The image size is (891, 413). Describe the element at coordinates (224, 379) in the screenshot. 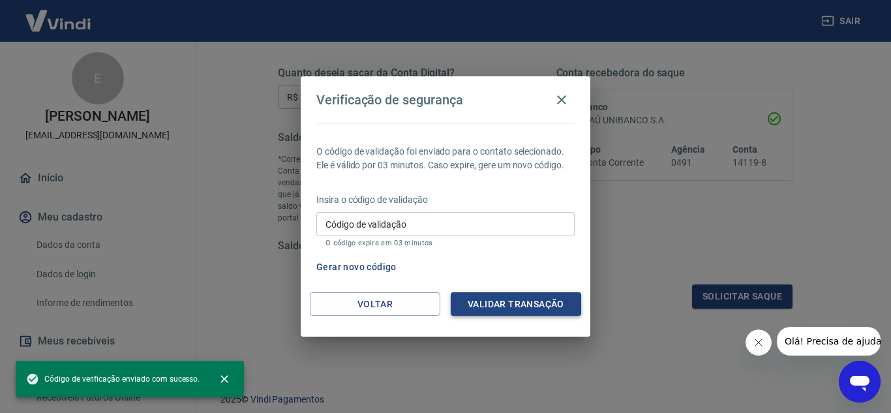

I see `button: close` at that location.